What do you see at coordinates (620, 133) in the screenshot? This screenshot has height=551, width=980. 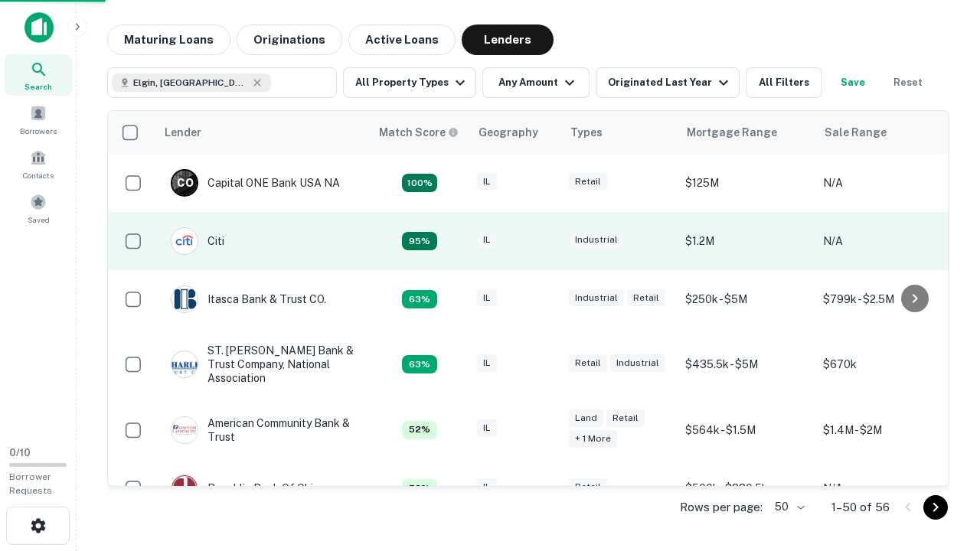 I see `th: Types` at bounding box center [620, 133].